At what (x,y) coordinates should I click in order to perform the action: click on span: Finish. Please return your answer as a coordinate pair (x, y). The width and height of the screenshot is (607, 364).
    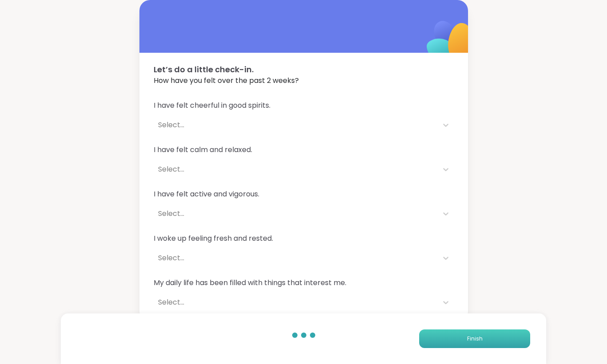
    Looking at the image, I should click on (475, 339).